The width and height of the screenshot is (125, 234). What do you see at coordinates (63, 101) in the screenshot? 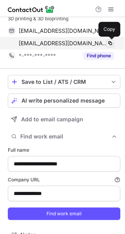
I see `span: AI write personalized message` at bounding box center [63, 101].